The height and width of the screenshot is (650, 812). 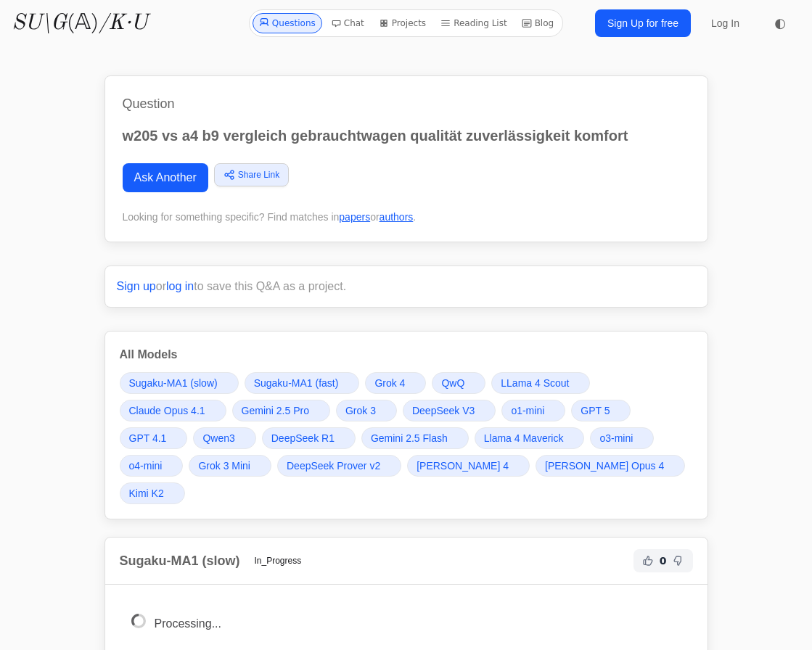 I want to click on a: DeepSeek R1, so click(x=309, y=438).